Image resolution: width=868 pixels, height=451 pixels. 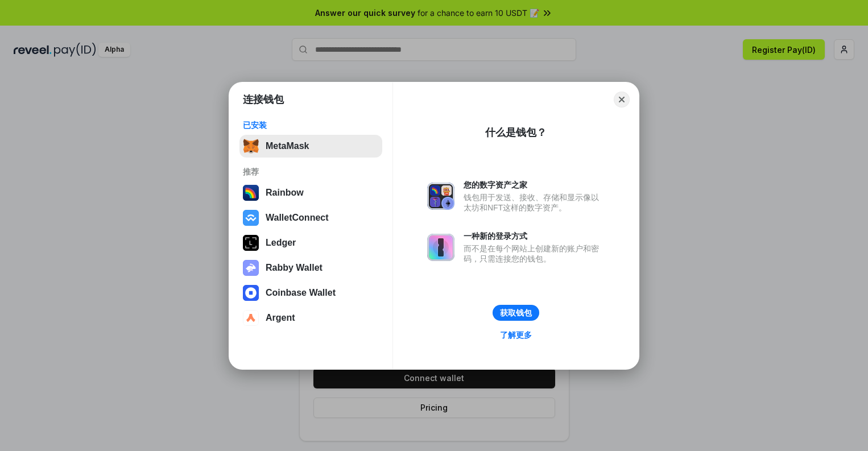 I want to click on button: 获取钱包, so click(x=516, y=313).